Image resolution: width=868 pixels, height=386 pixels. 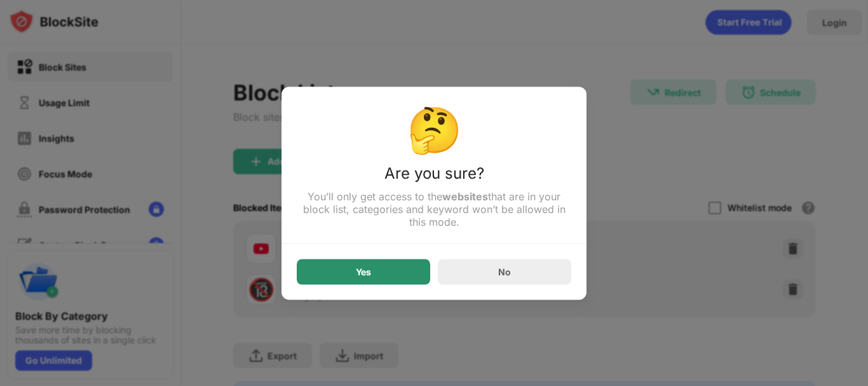 What do you see at coordinates (434, 176) in the screenshot?
I see `div: Are you sure?` at bounding box center [434, 176].